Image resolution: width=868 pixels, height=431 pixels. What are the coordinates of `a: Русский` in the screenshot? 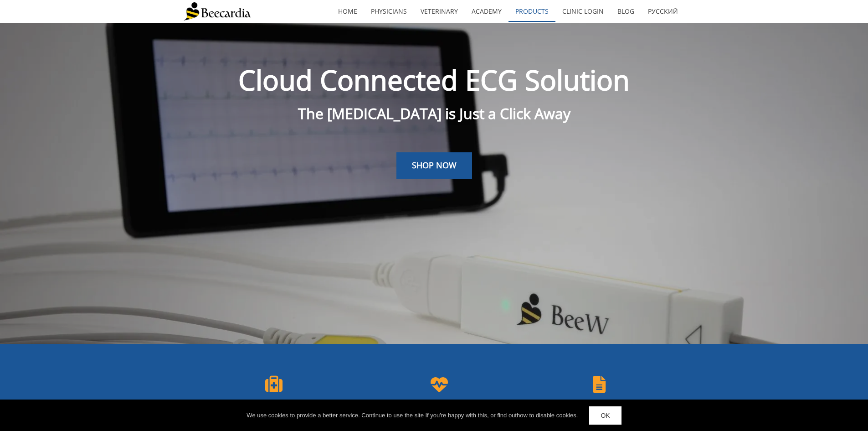 It's located at (663, 11).